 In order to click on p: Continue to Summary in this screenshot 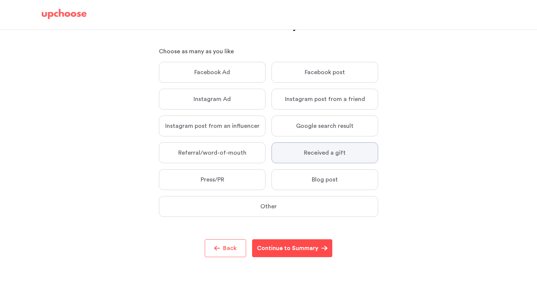, I will do `click(287, 248)`.